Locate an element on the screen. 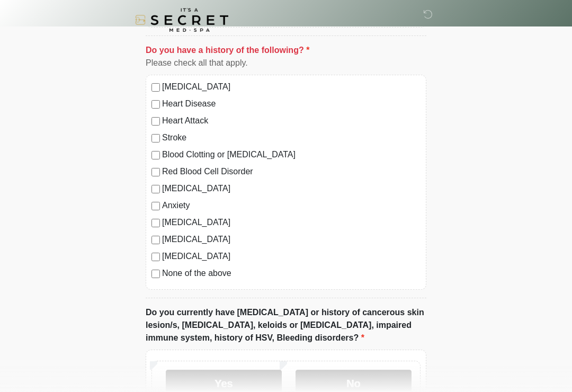 The width and height of the screenshot is (572, 392). label: Do you have a history of the following? is located at coordinates (227, 50).